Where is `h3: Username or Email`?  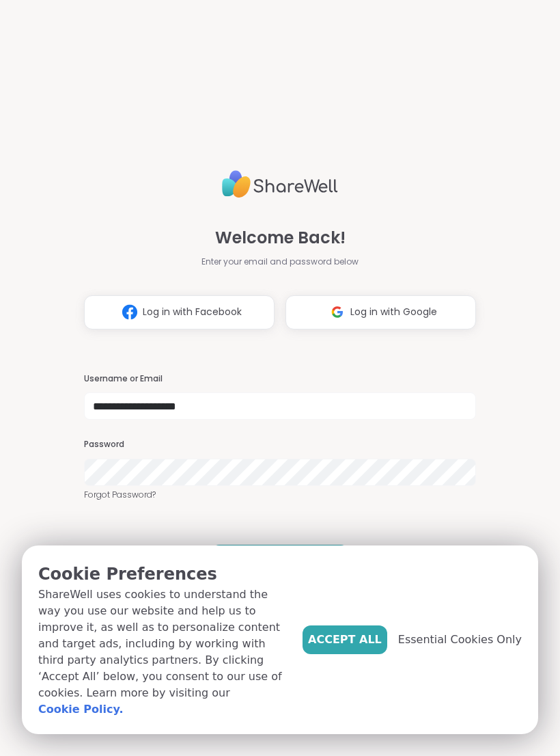 h3: Username or Email is located at coordinates (280, 379).